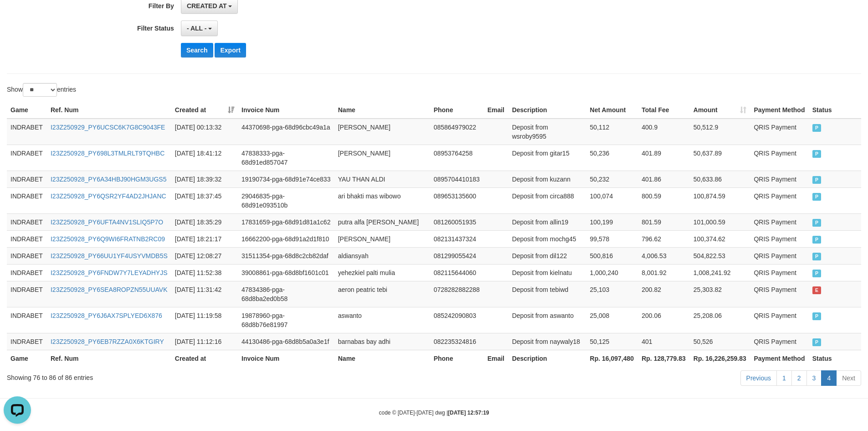 The height and width of the screenshot is (431, 868). I want to click on span: EXPIRED, so click(817, 290).